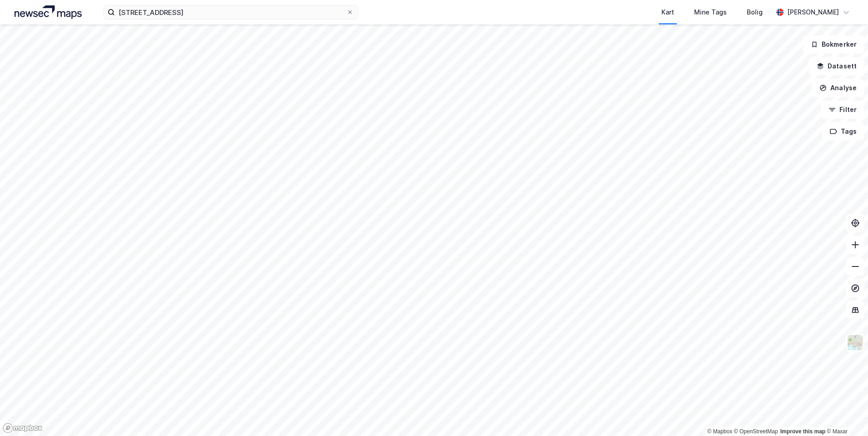 This screenshot has height=436, width=868. Describe the element at coordinates (855, 343) in the screenshot. I see `img: Z` at that location.